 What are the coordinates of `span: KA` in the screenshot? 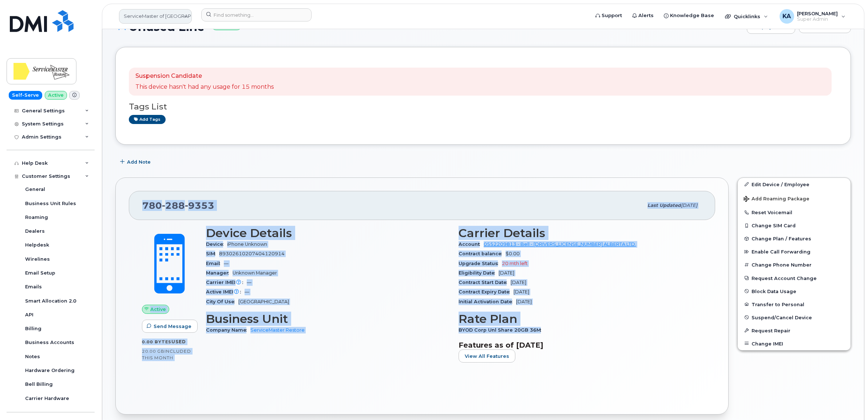 It's located at (787, 16).